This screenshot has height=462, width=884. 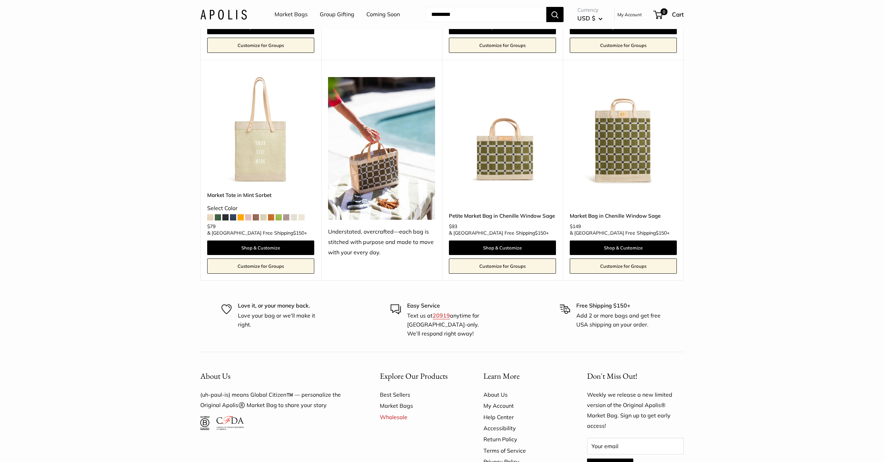 I want to click on p: Love your bag or we'll make it right., so click(x=281, y=320).